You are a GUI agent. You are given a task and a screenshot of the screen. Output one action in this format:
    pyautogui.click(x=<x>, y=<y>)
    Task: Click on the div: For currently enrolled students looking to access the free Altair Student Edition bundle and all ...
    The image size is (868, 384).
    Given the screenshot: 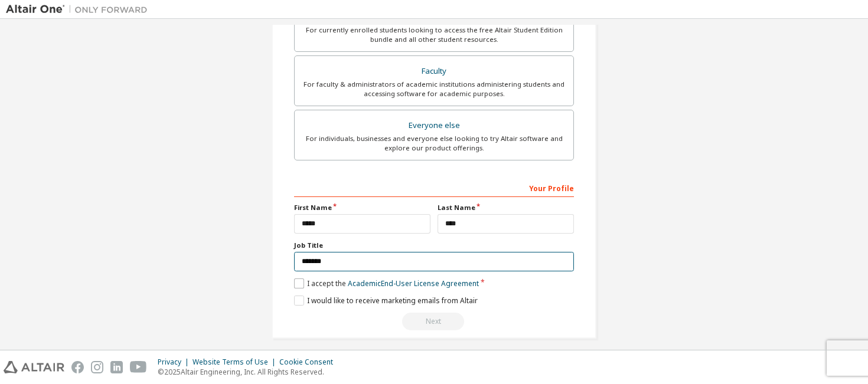 What is the action you would take?
    pyautogui.click(x=434, y=35)
    